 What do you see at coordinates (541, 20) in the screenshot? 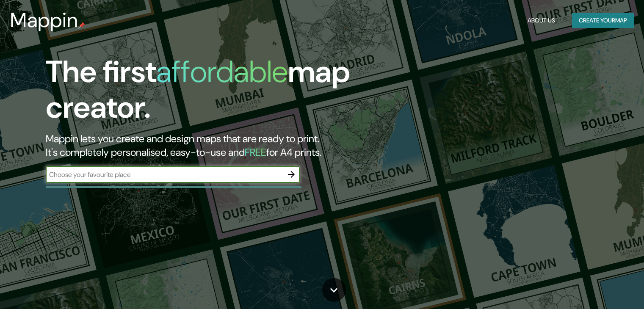
I see `button: About Us` at bounding box center [541, 20].